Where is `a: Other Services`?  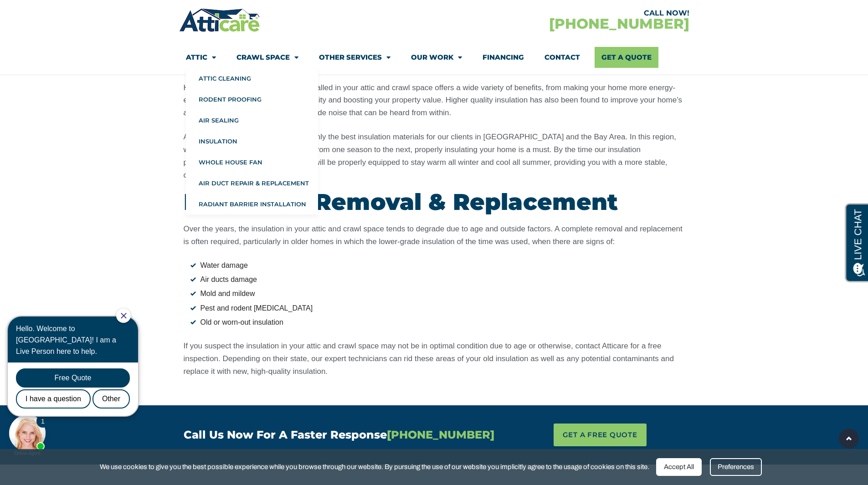
a: Other Services is located at coordinates (354, 57).